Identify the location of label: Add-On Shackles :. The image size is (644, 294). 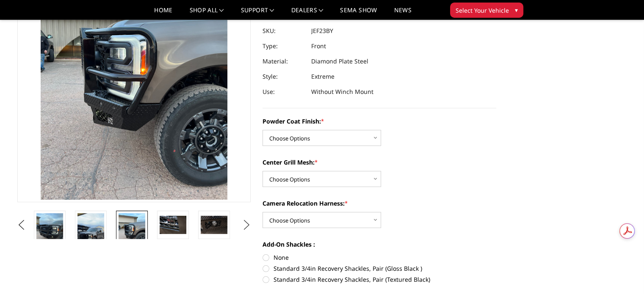
(380, 244).